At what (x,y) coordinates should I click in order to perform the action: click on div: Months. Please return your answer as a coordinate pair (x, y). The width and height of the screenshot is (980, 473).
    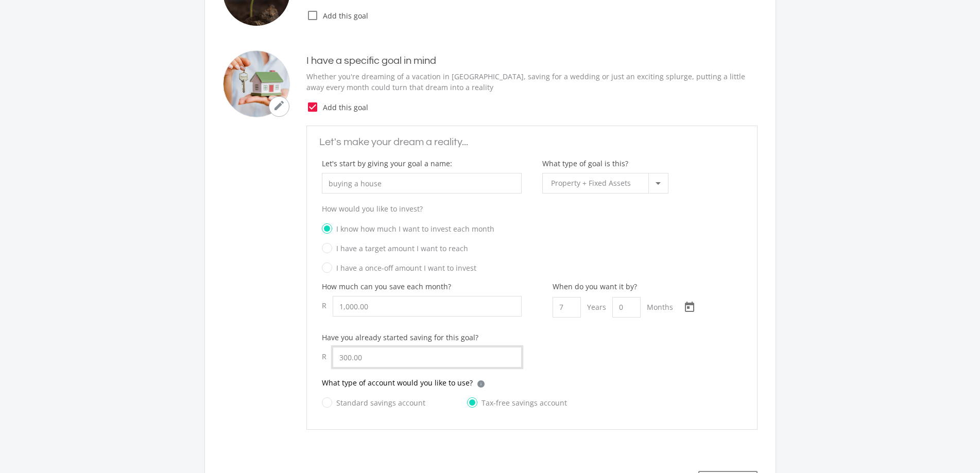
    Looking at the image, I should click on (659, 308).